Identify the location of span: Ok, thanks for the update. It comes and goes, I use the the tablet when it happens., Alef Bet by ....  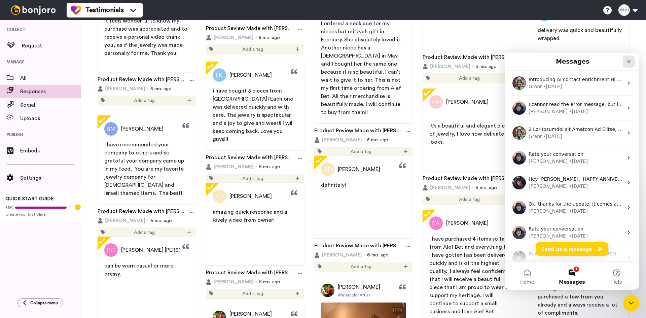
(223, 151).